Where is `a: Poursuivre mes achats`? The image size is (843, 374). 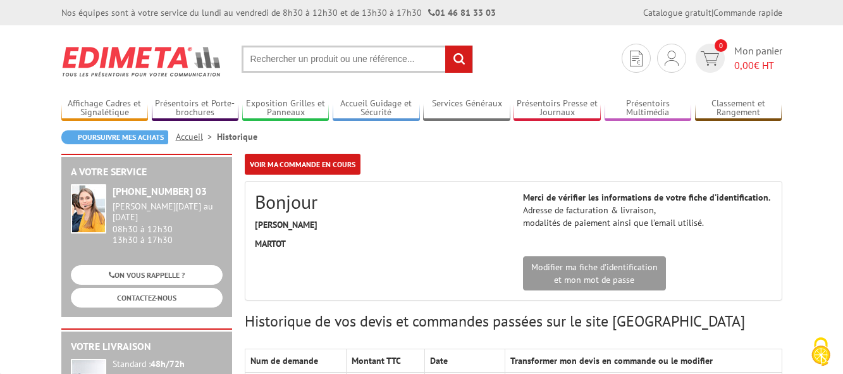 a: Poursuivre mes achats is located at coordinates (115, 137).